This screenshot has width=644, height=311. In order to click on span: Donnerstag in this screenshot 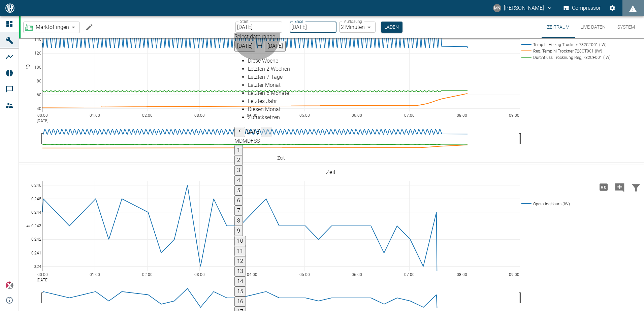, I will do `click(249, 141)`.